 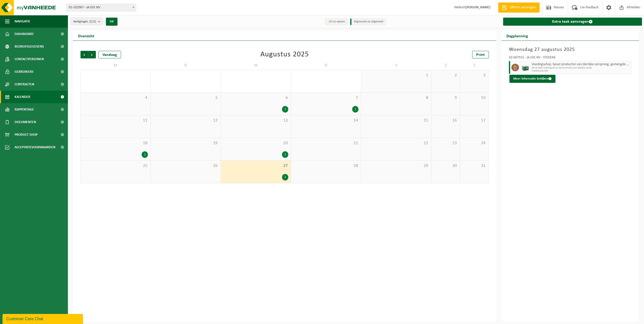 I want to click on td: V, so click(x=396, y=65).